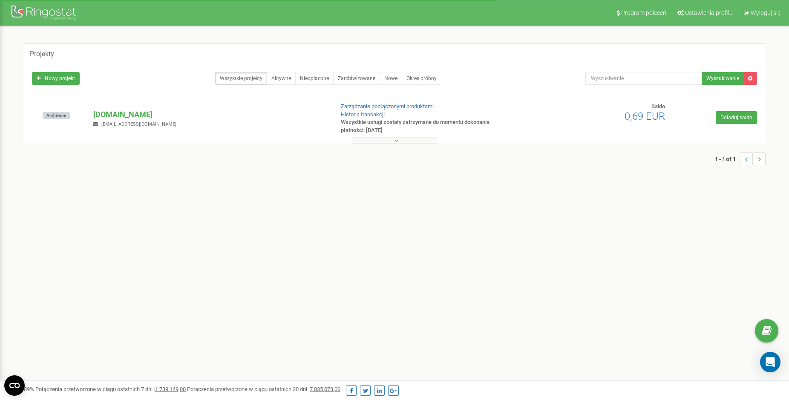  What do you see at coordinates (644, 13) in the screenshot?
I see `span: Program poleceń` at bounding box center [644, 13].